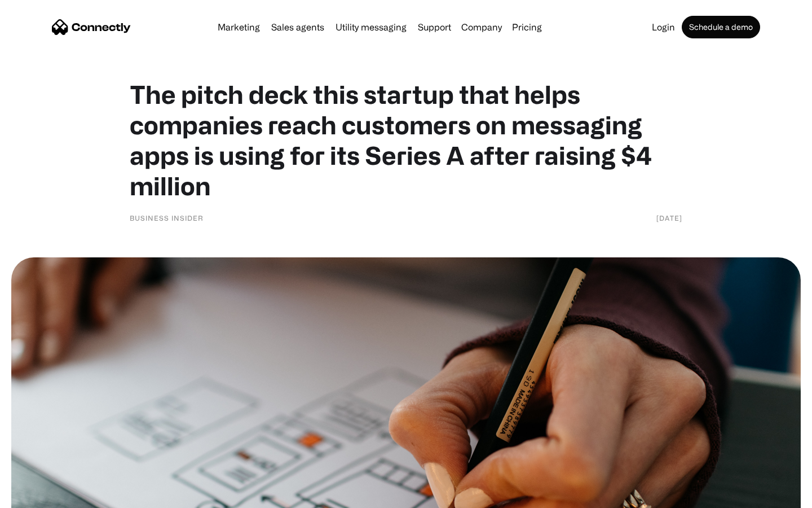 This screenshot has height=508, width=812. What do you see at coordinates (434, 27) in the screenshot?
I see `a: Support` at bounding box center [434, 27].